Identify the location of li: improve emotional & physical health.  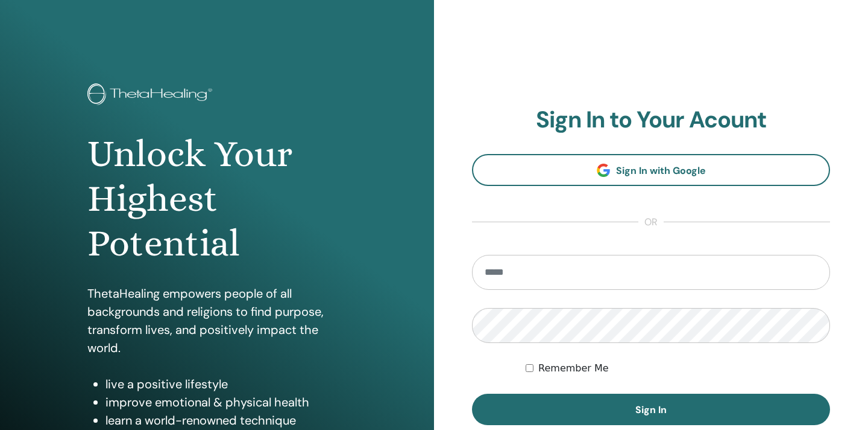
(226, 402).